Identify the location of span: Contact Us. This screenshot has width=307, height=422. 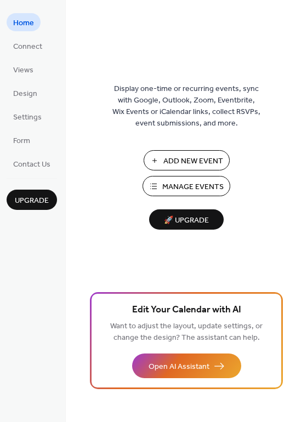
(32, 164).